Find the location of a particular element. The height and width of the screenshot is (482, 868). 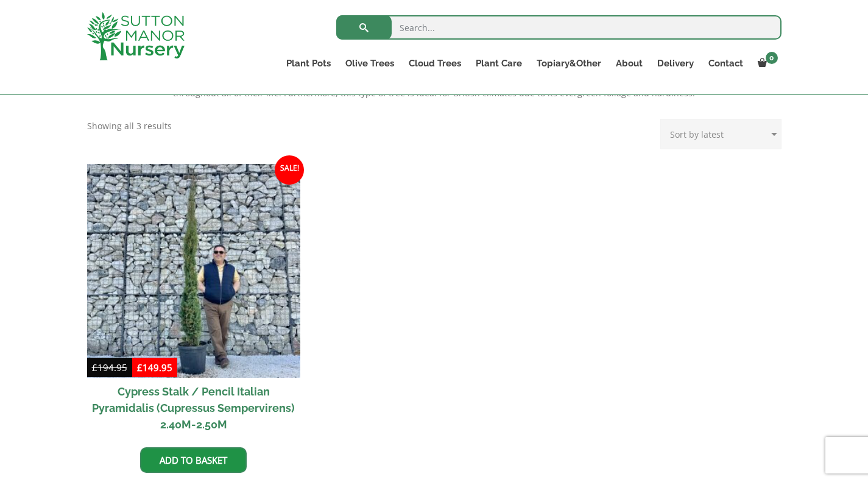

a: Add to basket: “Cypress Stalk / Pencil Italian Pyramidalis (Cupressus Sempervirens) 2.40M-2.50M” is located at coordinates (193, 460).